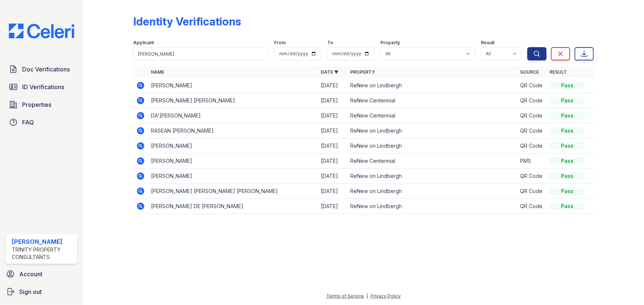 The width and height of the screenshot is (644, 305). Describe the element at coordinates (41, 292) in the screenshot. I see `a: Sign out` at that location.